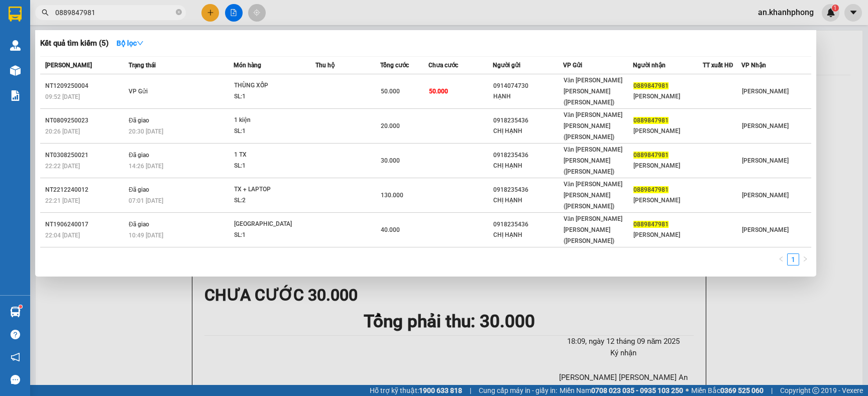  What do you see at coordinates (86, 86) in the screenshot?
I see `div: NT1209250004` at bounding box center [86, 86].